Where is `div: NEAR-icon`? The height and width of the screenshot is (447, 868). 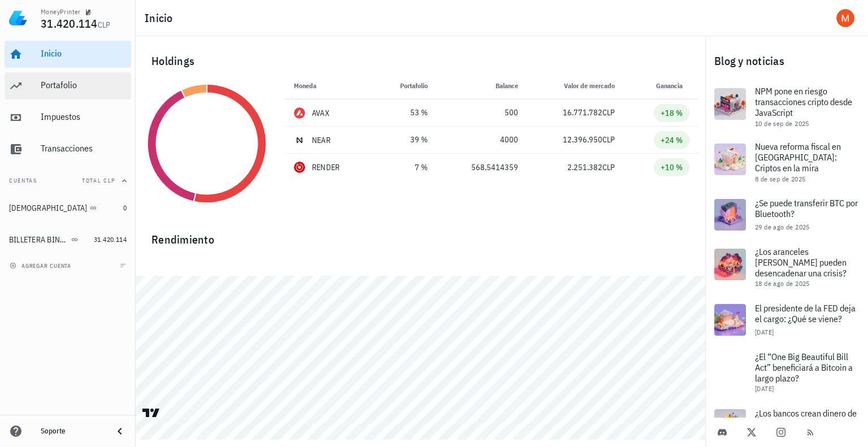 div: NEAR-icon is located at coordinates (300, 141).